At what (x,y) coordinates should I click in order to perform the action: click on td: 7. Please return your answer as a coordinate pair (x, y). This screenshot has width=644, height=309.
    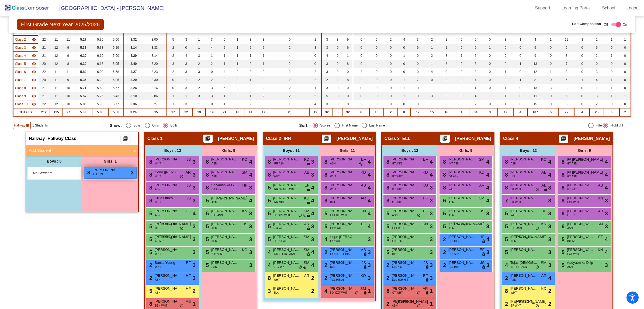
    Looking at the image, I should click on (566, 64).